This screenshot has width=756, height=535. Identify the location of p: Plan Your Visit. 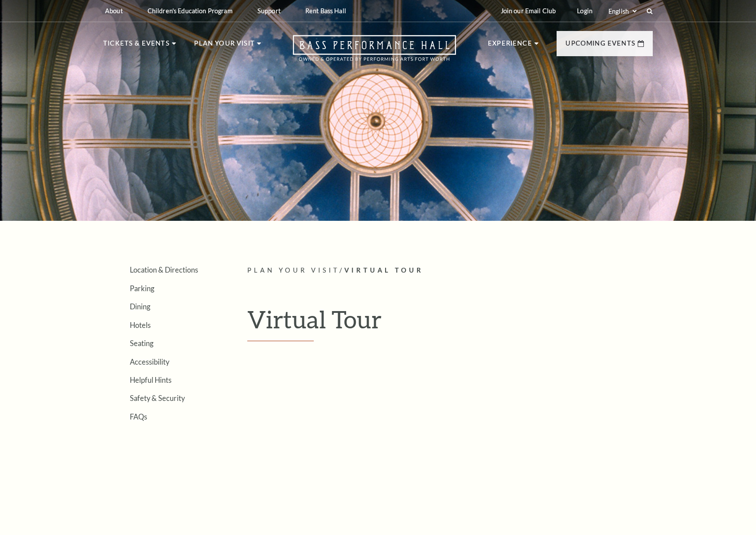
(224, 46).